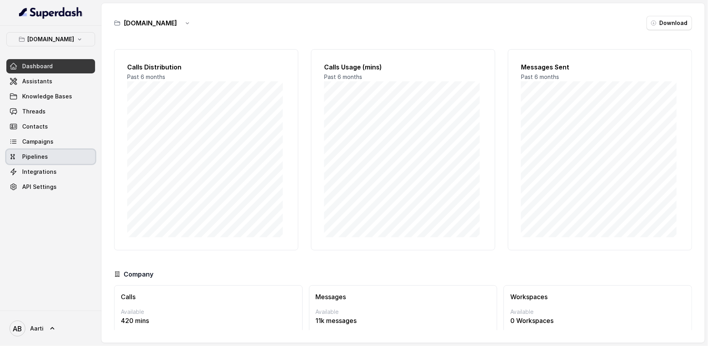  What do you see at coordinates (39, 187) in the screenshot?
I see `span: API Settings` at bounding box center [39, 187].